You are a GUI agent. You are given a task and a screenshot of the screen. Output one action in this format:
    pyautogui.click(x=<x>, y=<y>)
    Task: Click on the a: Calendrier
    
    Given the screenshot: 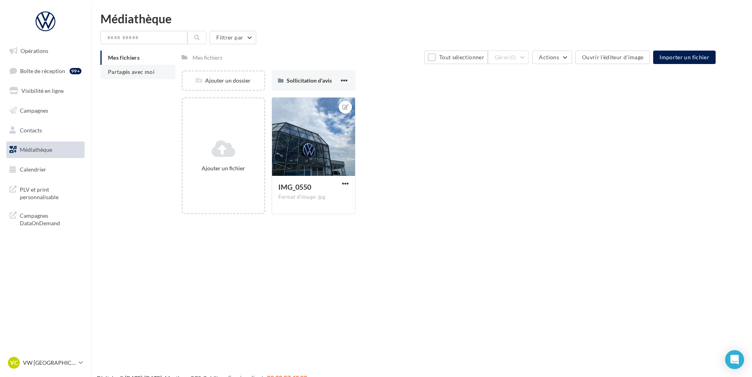 What is the action you would take?
    pyautogui.click(x=45, y=170)
    